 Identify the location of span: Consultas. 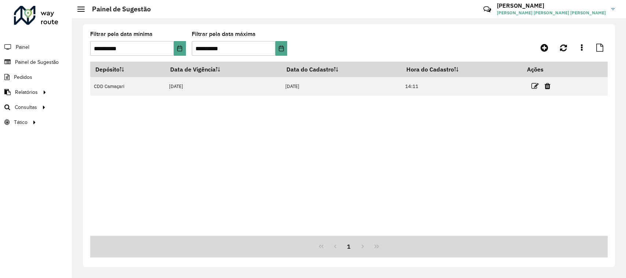
(26, 107).